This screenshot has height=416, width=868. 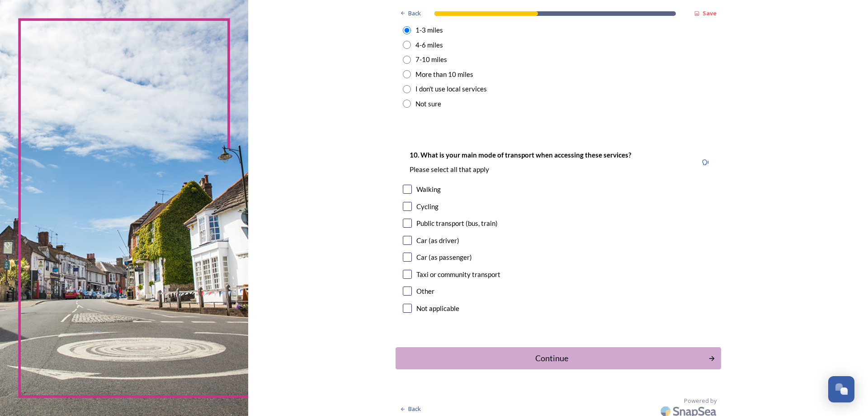 What do you see at coordinates (451, 89) in the screenshot?
I see `div: I don't use local services` at bounding box center [451, 89].